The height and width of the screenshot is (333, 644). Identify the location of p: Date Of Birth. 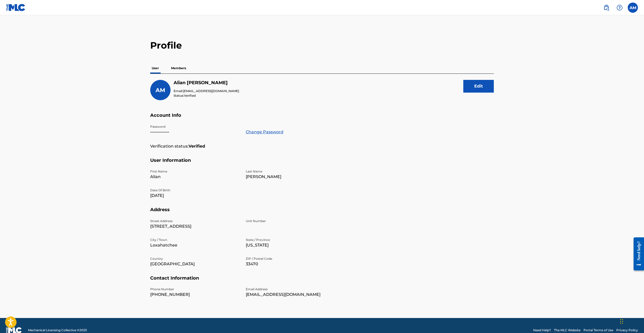
(195, 191).